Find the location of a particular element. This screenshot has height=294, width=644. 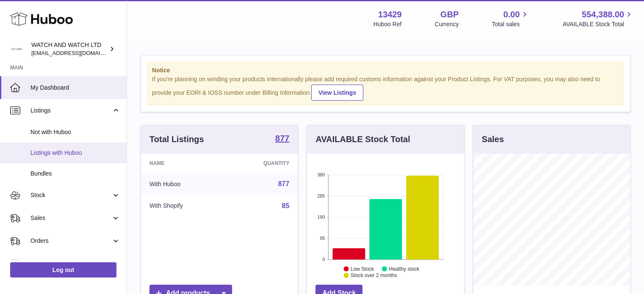

td: With Huboo is located at coordinates (184, 184).